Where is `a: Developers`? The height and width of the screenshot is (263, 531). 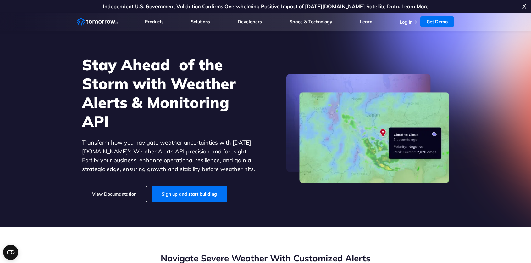 a: Developers is located at coordinates (250, 22).